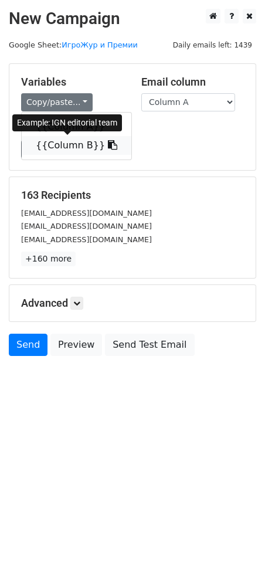 This screenshot has width=265, height=563. Describe the element at coordinates (48, 259) in the screenshot. I see `a: +160 more` at that location.